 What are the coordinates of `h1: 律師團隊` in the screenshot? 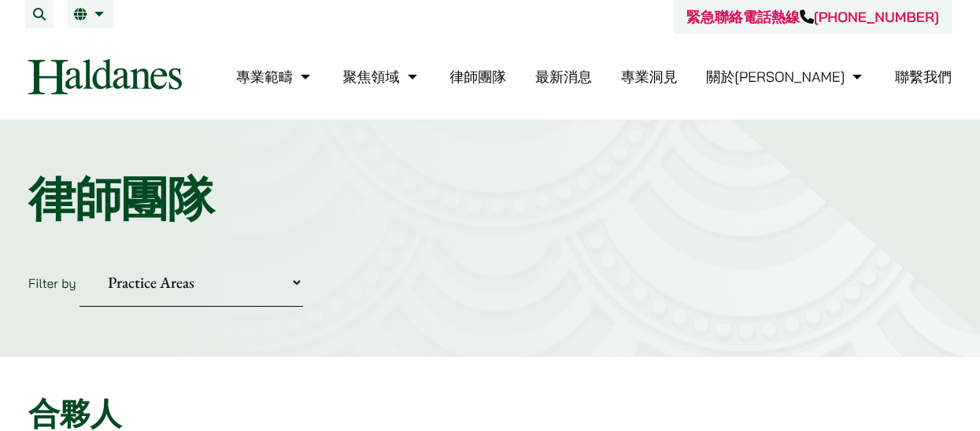 It's located at (489, 199).